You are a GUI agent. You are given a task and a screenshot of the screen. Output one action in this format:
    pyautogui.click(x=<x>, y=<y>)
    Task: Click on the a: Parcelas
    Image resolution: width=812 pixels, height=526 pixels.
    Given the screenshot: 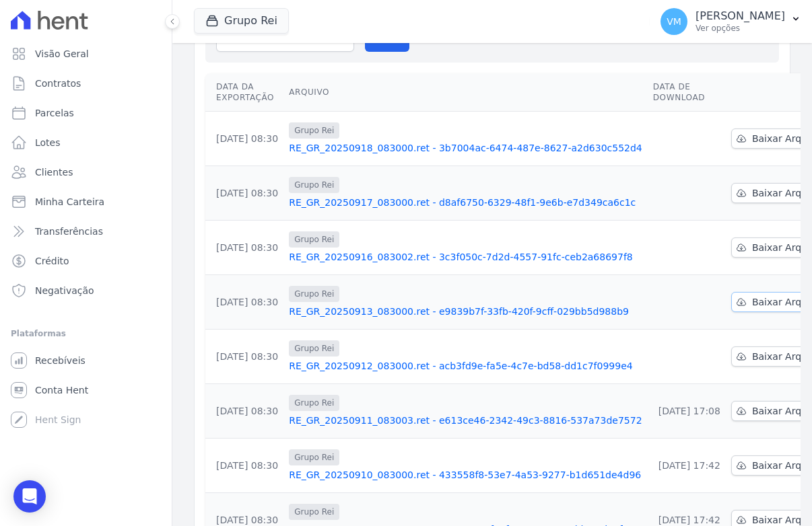 What is the action you would take?
    pyautogui.click(x=85, y=113)
    